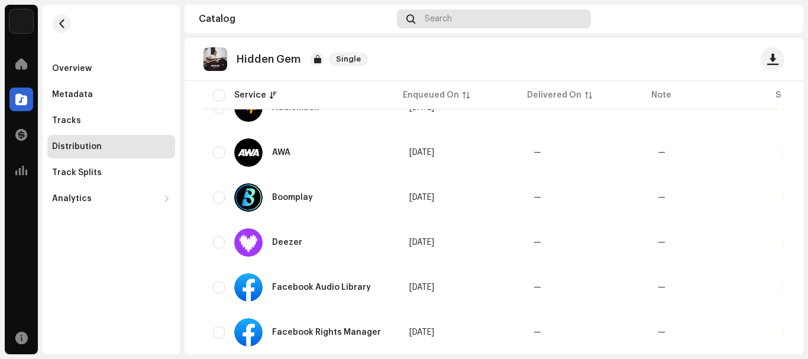 Image resolution: width=808 pixels, height=359 pixels. What do you see at coordinates (111, 69) in the screenshot?
I see `re-m-nav-item: Overview` at bounding box center [111, 69].